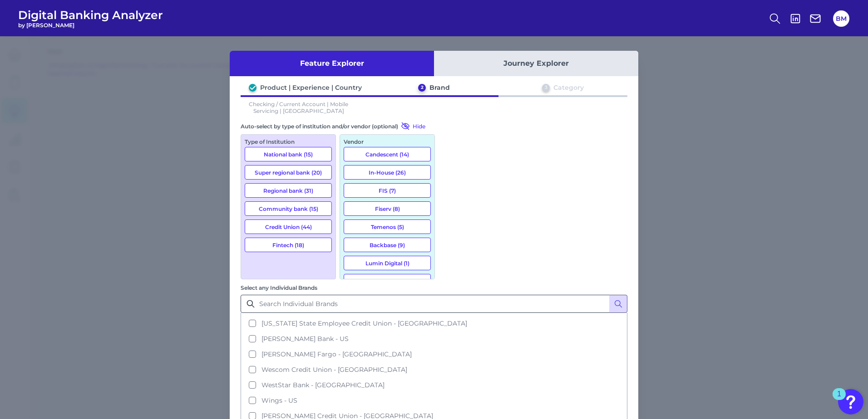 The width and height of the screenshot is (868, 419). I want to click on input: Search Individual Brands, so click(434, 304).